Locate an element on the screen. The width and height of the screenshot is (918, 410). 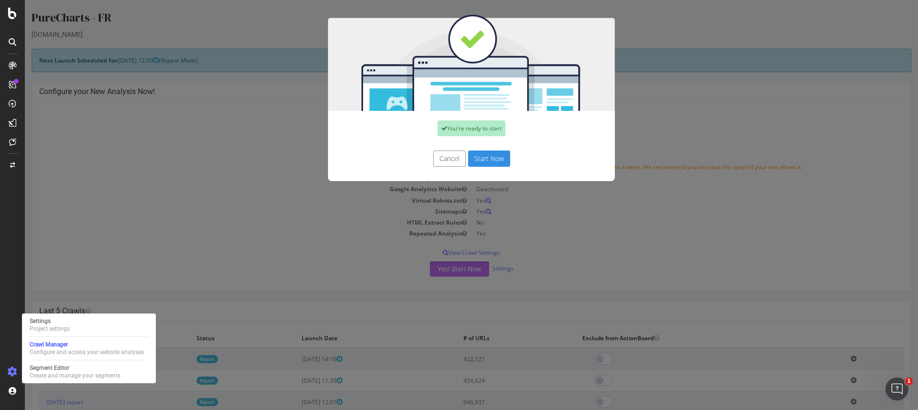
img: You're all set! is located at coordinates (446, 63).